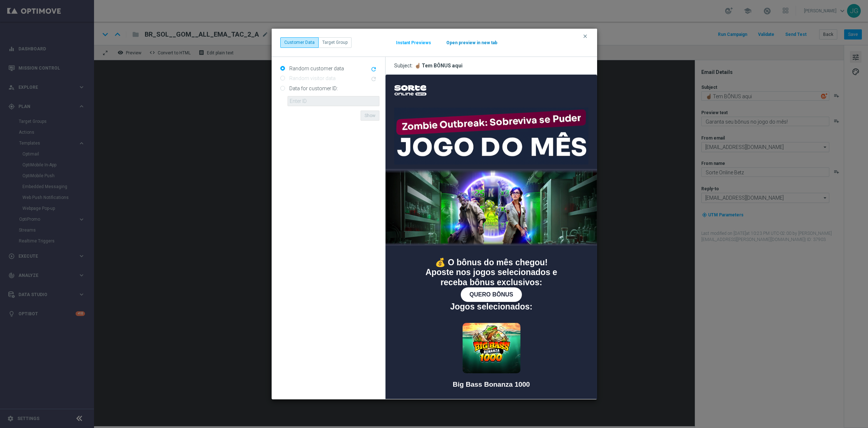 This screenshot has height=428, width=868. I want to click on span: Subject:, so click(404, 66).